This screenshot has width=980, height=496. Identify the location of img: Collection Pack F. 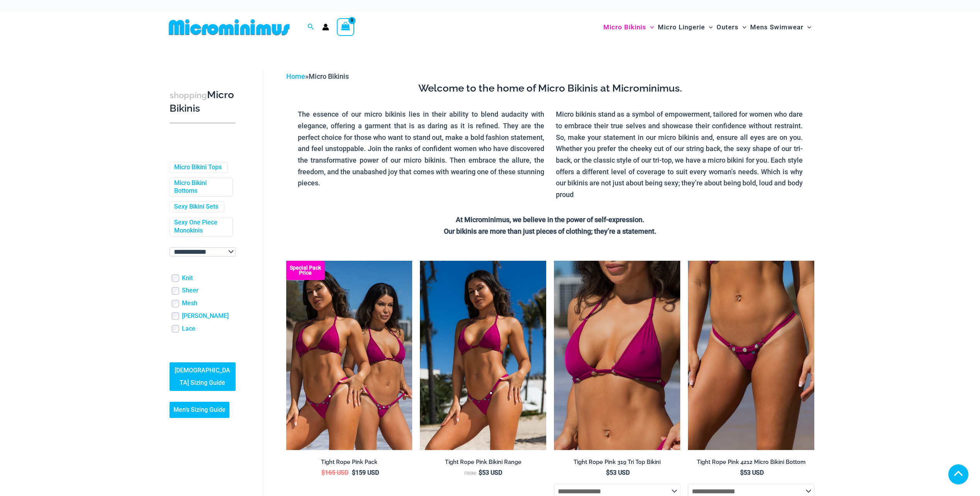
(349, 356).